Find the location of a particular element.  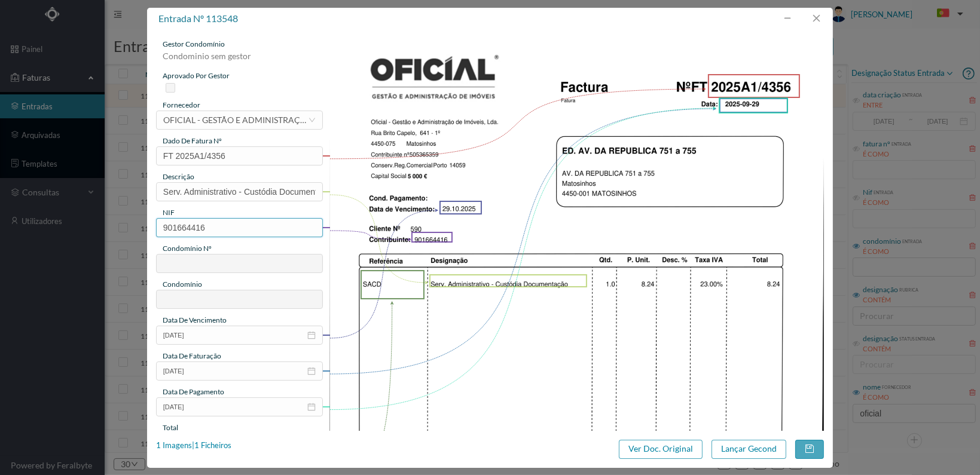

span: data de vencimento is located at coordinates (194, 320).